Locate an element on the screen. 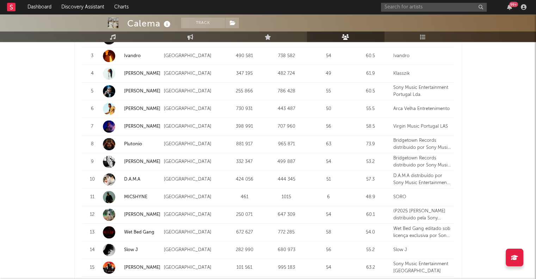 This screenshot has height=279, width=536. div: 60.1 is located at coordinates (370, 215).